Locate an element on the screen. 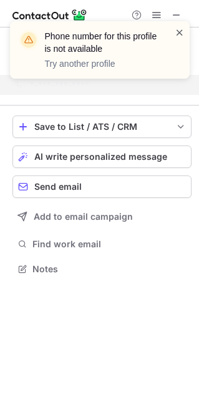 The height and width of the screenshot is (399, 199). p: Try another profile is located at coordinates (102, 64).